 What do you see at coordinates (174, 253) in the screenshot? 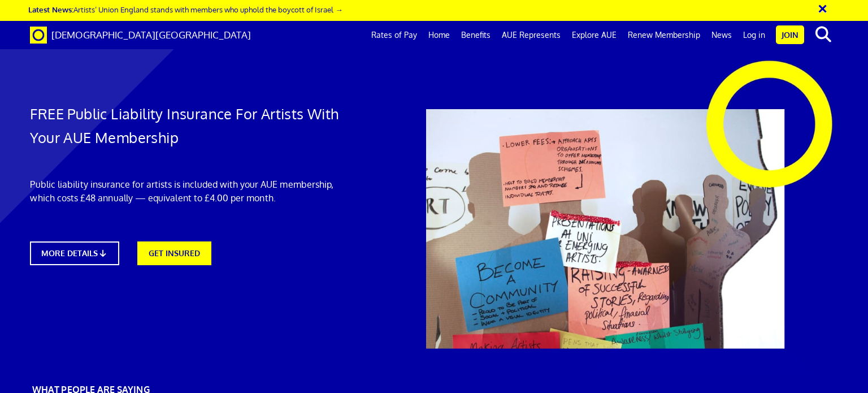
I see `a: GET INSURED` at bounding box center [174, 253].